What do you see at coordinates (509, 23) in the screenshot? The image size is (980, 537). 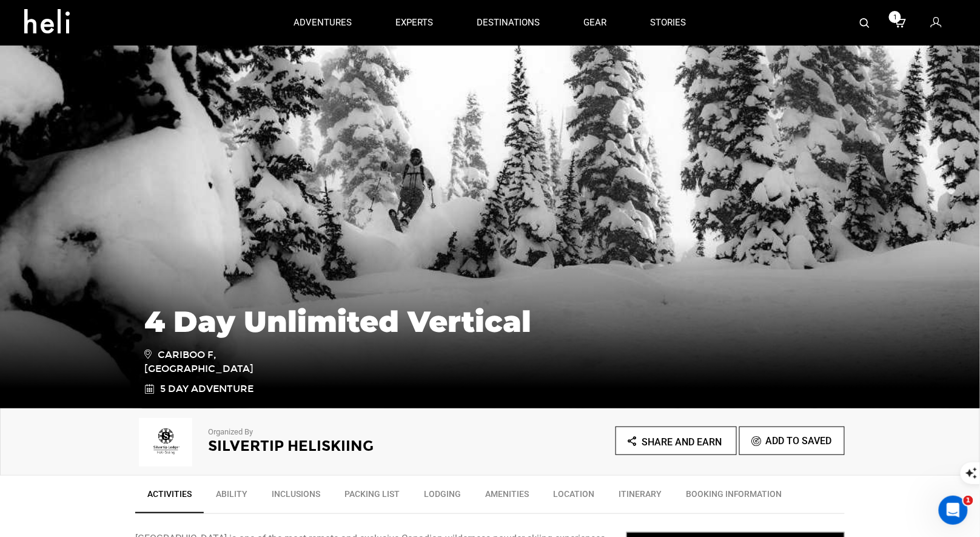 I see `p: destinations` at bounding box center [509, 23].